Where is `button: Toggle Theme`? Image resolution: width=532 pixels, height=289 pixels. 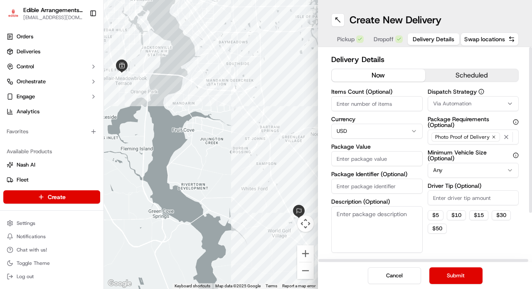 button: Toggle Theme is located at coordinates (52, 263).